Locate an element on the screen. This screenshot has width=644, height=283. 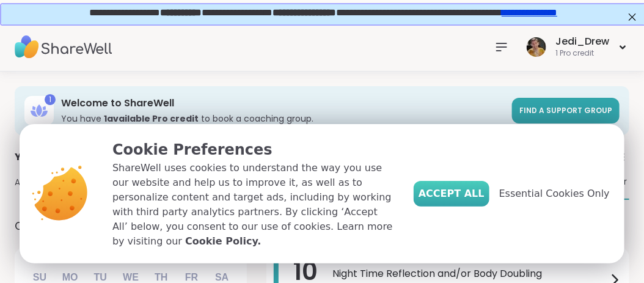
a: Find a support group is located at coordinates (566, 111).